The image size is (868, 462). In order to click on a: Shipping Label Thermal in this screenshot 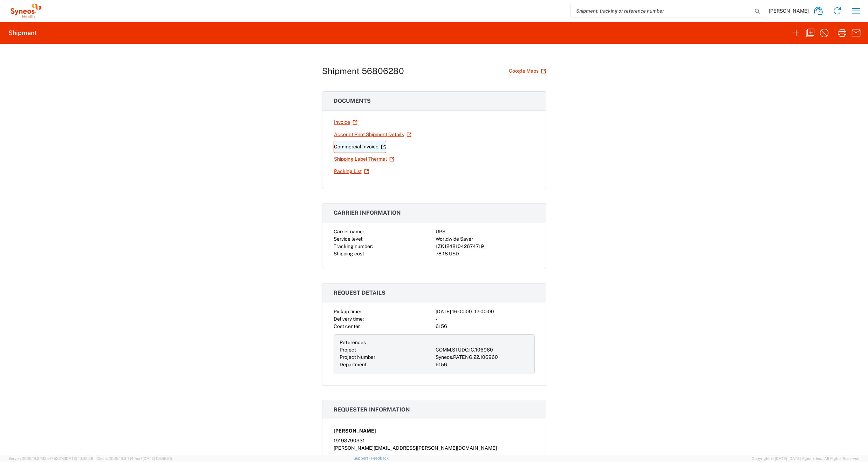, I will do `click(364, 159)`.